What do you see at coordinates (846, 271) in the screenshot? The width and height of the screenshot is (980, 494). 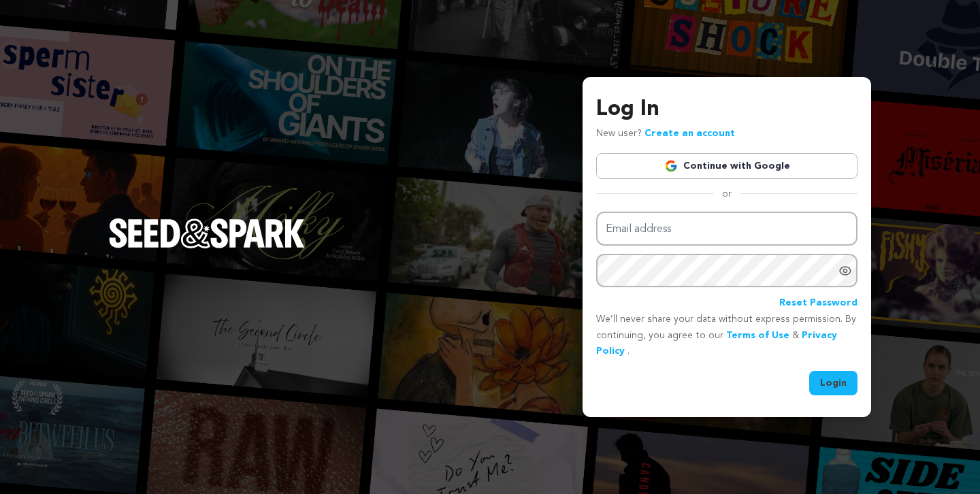 I see `a: Show password as plain text. Warning: this will display your password on the screen.` at bounding box center [846, 271].